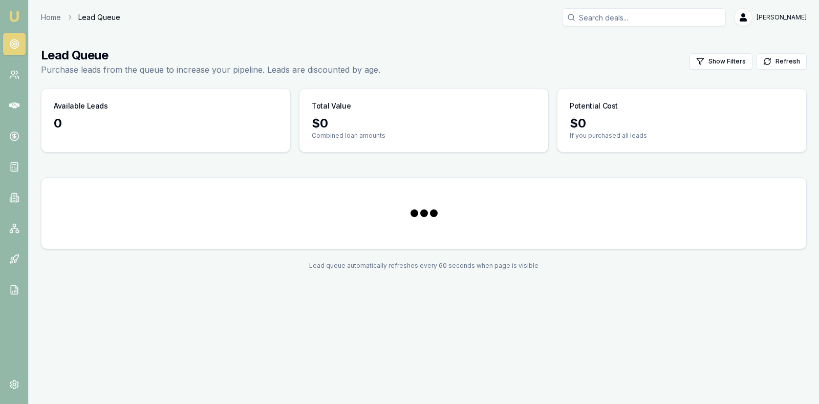  Describe the element at coordinates (14, 16) in the screenshot. I see `img: emu-icon-u.png` at that location.